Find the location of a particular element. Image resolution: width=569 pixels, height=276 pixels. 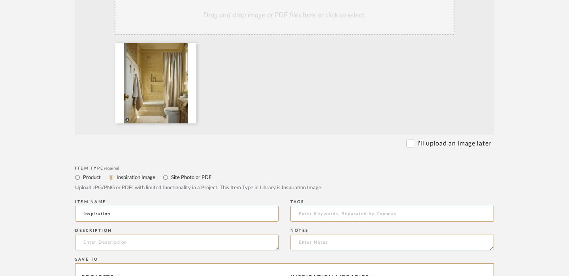

div: Upload JPG/PNG or PDFs with limited functionality in a Project. This Item Type in Library is Insp... is located at coordinates (284, 188).